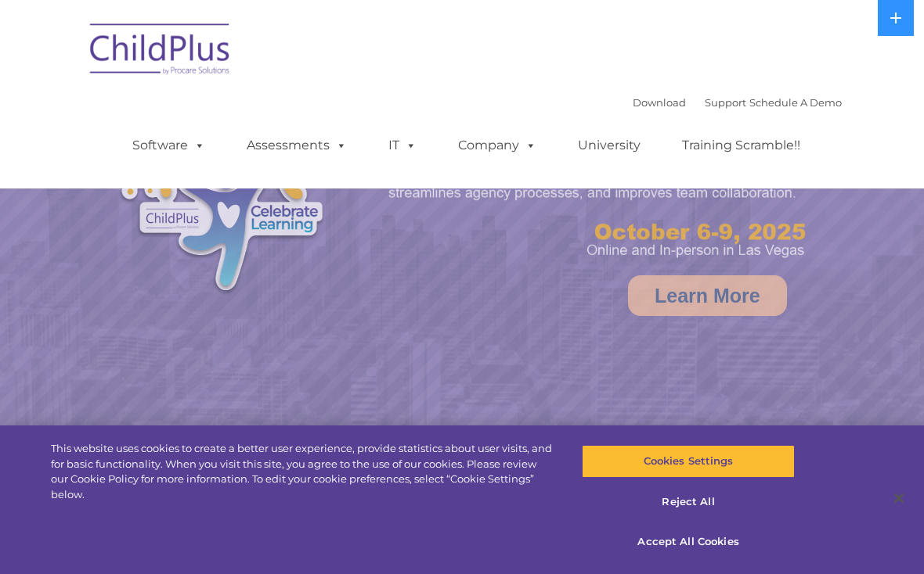  Describe the element at coordinates (795, 103) in the screenshot. I see `a: Schedule A Demo` at that location.